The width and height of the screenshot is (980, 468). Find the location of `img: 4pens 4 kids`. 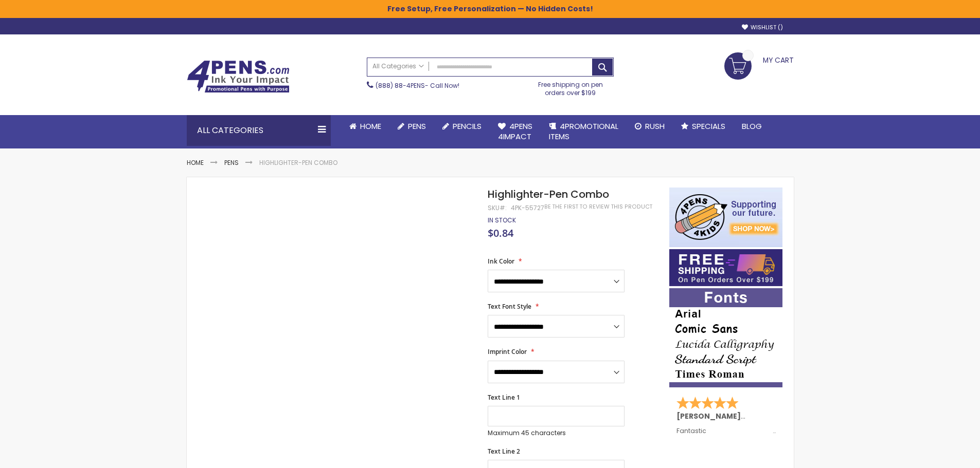

img: 4pens 4 kids is located at coordinates (726, 218).